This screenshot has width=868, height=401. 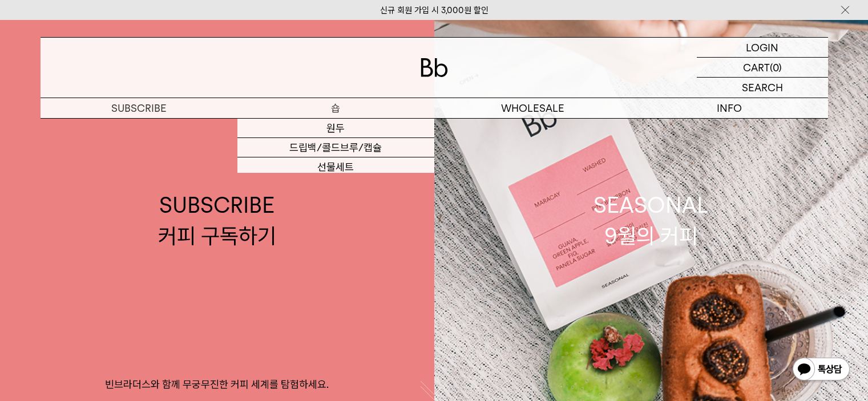 What do you see at coordinates (762, 87) in the screenshot?
I see `p: SEARCH` at bounding box center [762, 87].